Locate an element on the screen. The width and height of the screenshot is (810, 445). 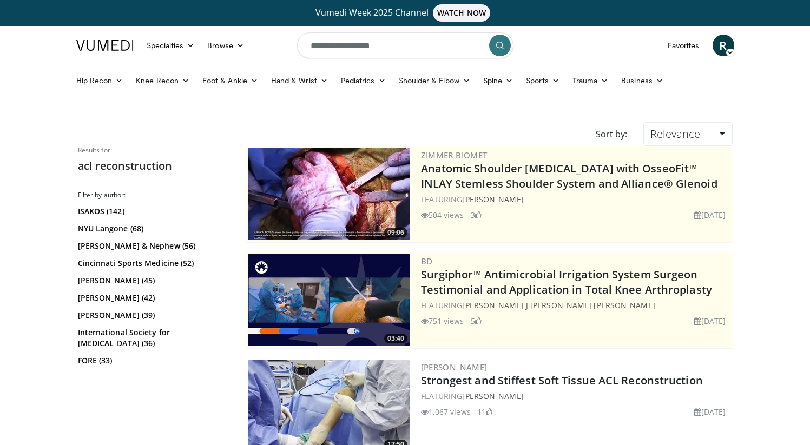
span: Relevance is located at coordinates (675, 134).